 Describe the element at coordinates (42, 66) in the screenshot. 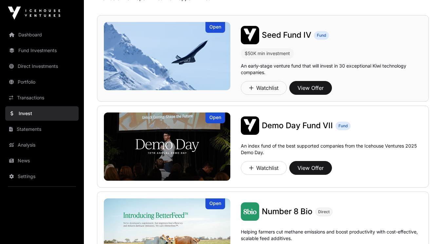

I see `a: Direct Investments` at that location.